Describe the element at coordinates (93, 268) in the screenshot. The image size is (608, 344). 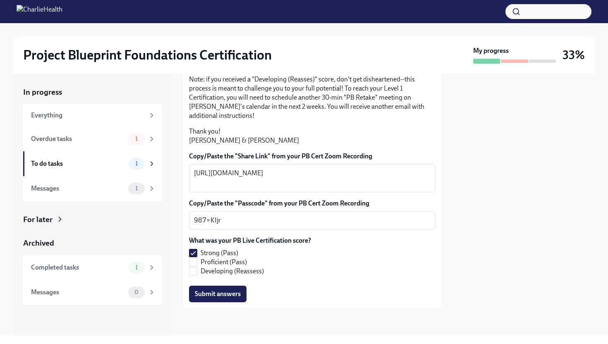
I see `a: Completed tasks1` at that location.